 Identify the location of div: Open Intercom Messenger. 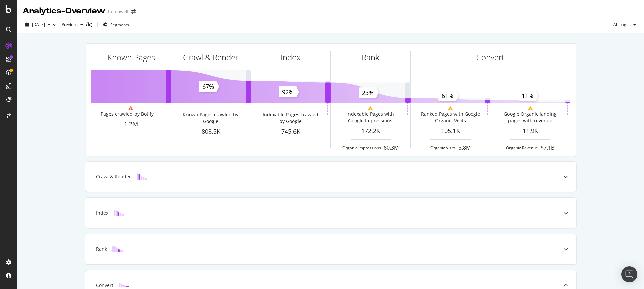
(630, 275).